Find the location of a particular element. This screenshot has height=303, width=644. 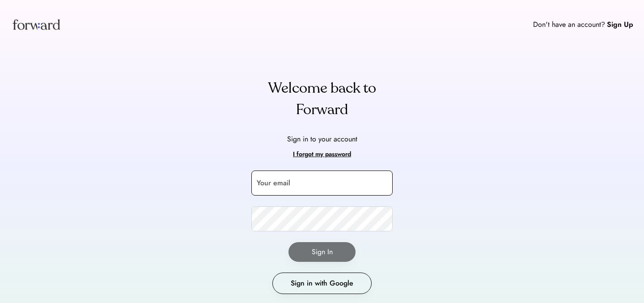

button: Sign In is located at coordinates (322, 252).